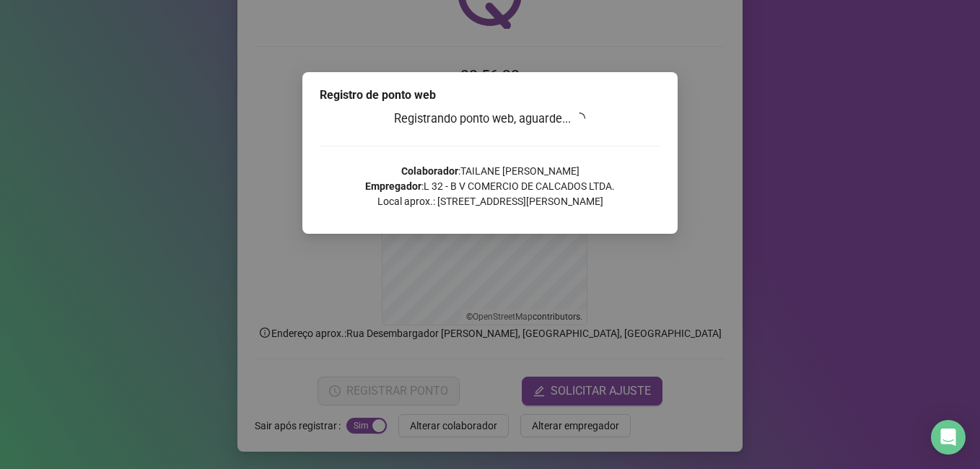 This screenshot has height=469, width=980. What do you see at coordinates (429, 171) in the screenshot?
I see `strong: Colaborador` at bounding box center [429, 171].